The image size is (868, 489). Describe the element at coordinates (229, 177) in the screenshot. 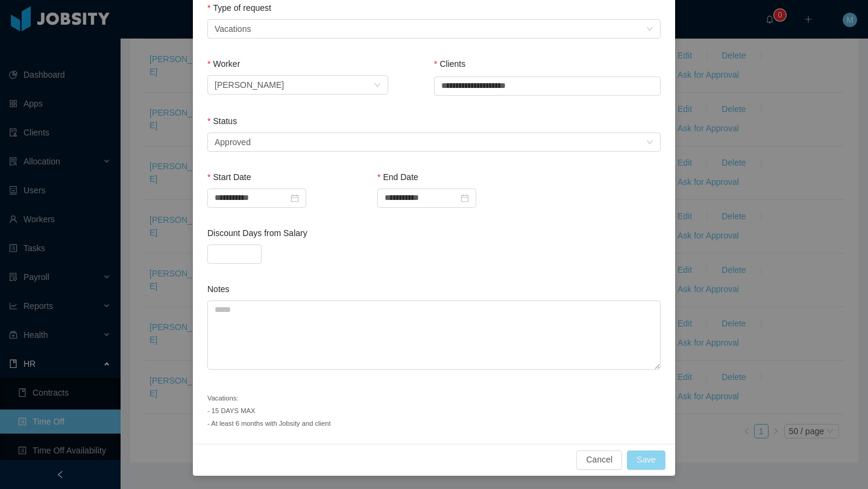

I see `label: Start Date` at that location.